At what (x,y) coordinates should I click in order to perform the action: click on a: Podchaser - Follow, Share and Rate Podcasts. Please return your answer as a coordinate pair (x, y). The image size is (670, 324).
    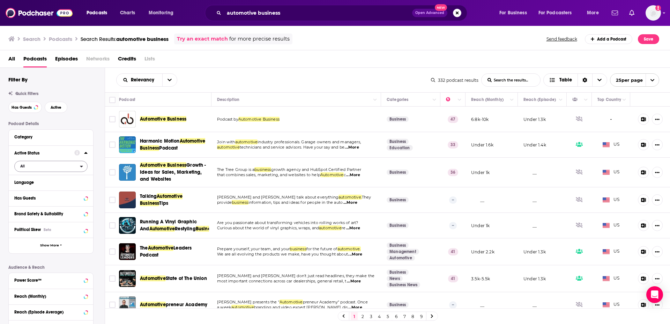
    Looking at the image, I should click on (39, 13).